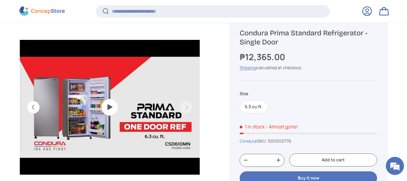 The width and height of the screenshot is (407, 181). I want to click on button: Add to cart, so click(334, 160).